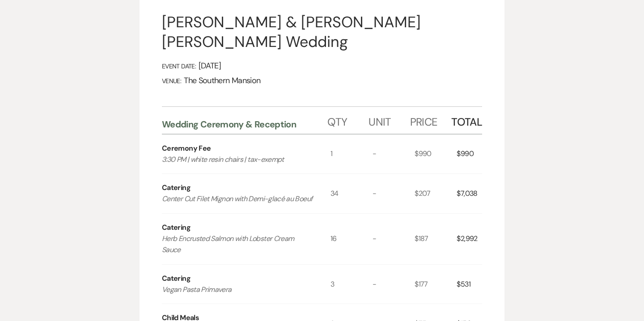  What do you see at coordinates (469, 238) in the screenshot?
I see `div: $2,992` at bounding box center [469, 238].